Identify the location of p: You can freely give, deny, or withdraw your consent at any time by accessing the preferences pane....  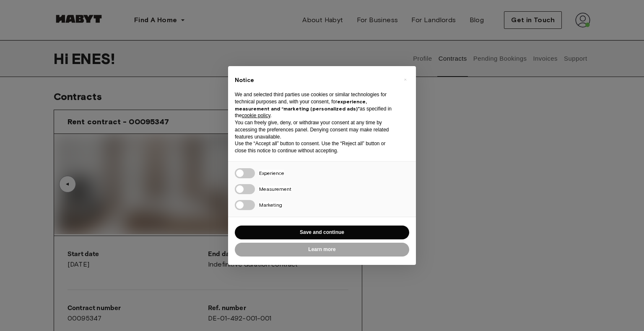
(315, 130).